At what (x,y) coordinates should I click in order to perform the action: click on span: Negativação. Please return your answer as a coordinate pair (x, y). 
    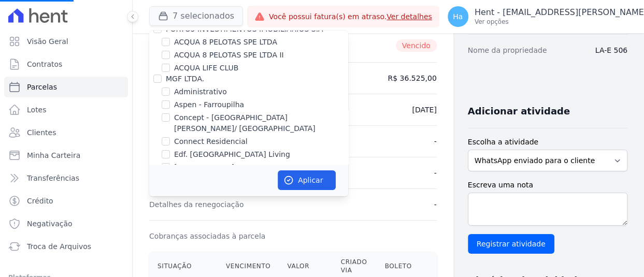
    Looking at the image, I should click on (49, 223).